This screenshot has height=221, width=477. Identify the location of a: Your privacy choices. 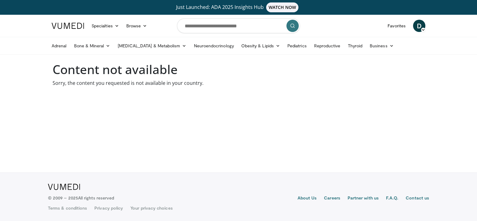
(151, 208).